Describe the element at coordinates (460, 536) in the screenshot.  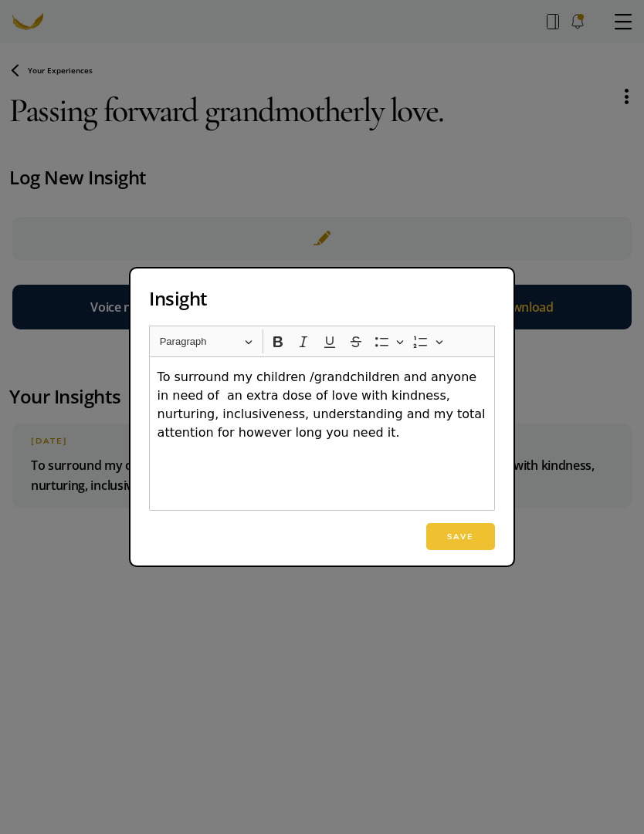
I see `button: Save` at that location.